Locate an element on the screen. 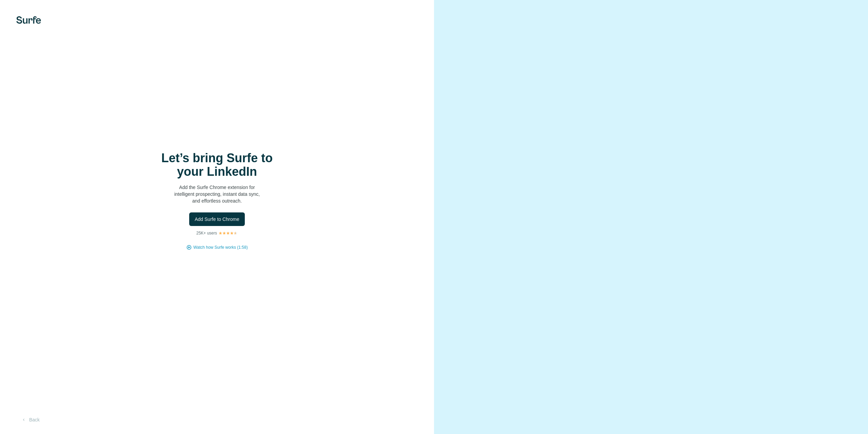 The width and height of the screenshot is (868, 434). button: Watch how Surfe works (1:58) is located at coordinates (220, 247).